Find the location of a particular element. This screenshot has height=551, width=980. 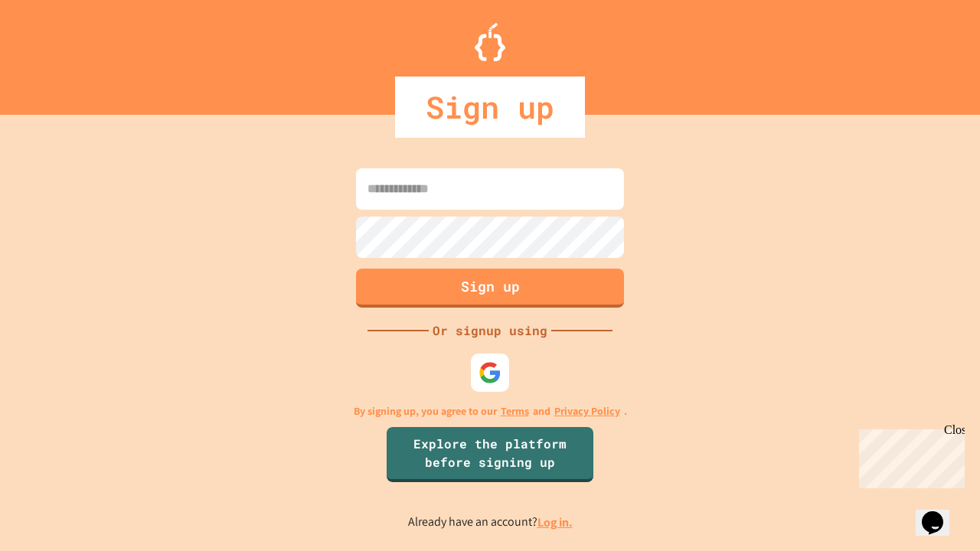

div: Or signup using is located at coordinates (490, 330).